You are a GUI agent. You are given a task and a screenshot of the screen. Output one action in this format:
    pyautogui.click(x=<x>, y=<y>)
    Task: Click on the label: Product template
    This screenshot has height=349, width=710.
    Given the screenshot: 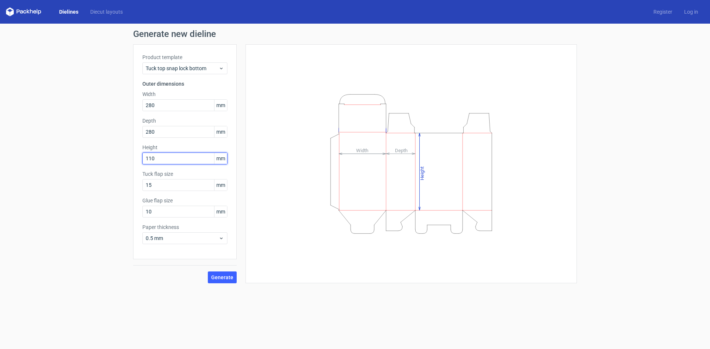 What is the action you would take?
    pyautogui.click(x=185, y=57)
    